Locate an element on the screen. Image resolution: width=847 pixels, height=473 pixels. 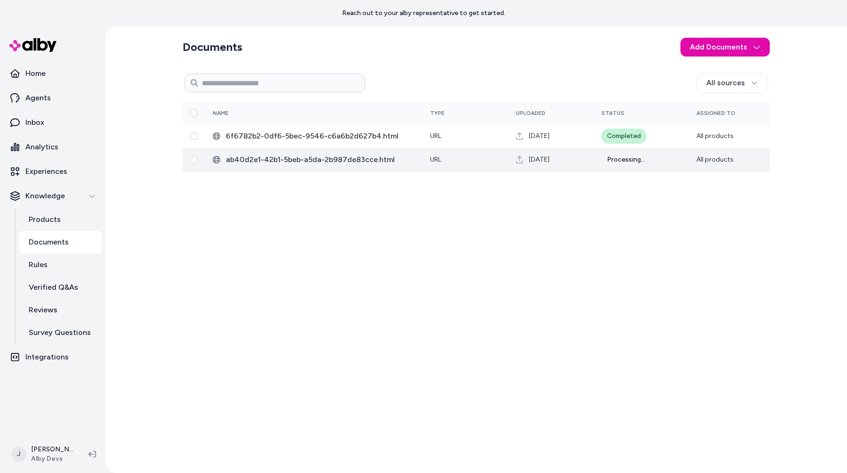
div: Completed is located at coordinates (624, 136).